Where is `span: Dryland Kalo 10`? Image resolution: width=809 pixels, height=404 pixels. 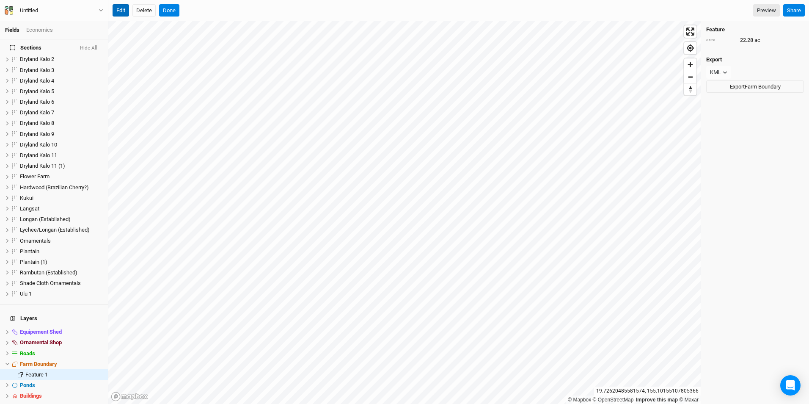
span: Dryland Kalo 10 is located at coordinates (38, 144).